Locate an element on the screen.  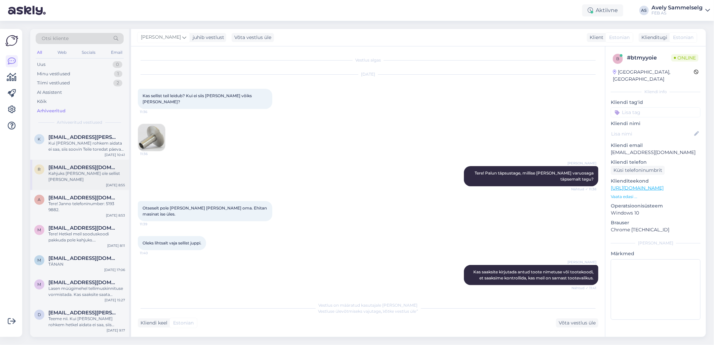
div: AI Assistent is located at coordinates (49, 92).